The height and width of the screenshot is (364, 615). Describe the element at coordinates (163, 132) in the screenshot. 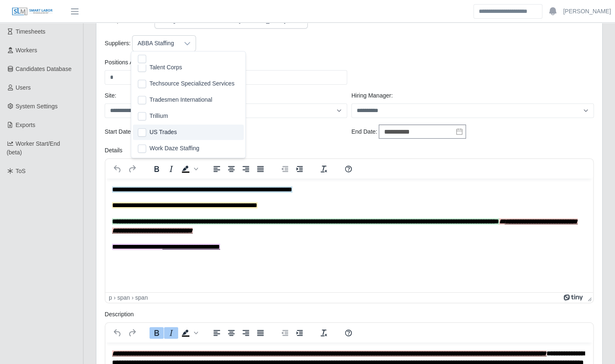

I see `span: US Trades` at that location.